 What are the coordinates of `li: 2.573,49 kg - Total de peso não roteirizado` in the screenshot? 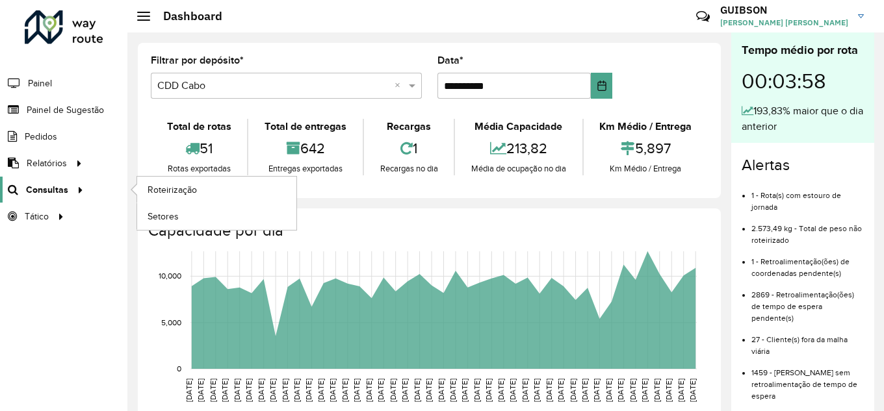 It's located at (807, 229).